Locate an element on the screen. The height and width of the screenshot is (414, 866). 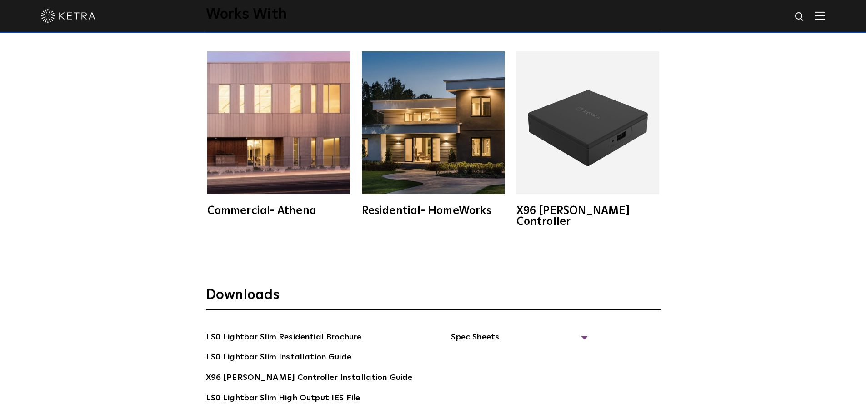
a: LS0 Lightbar Slim Installation Guide is located at coordinates (279, 358).